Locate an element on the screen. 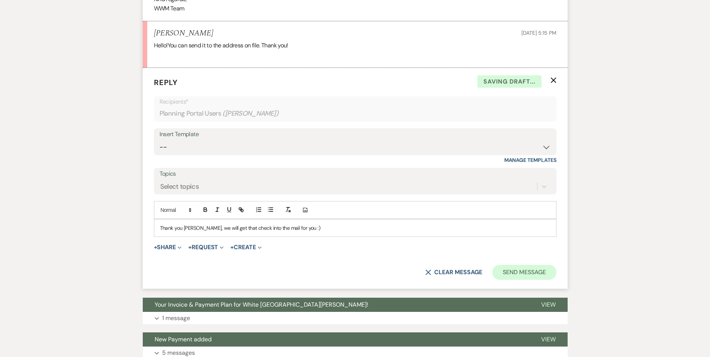  span: Saving draft... is located at coordinates (509, 82).